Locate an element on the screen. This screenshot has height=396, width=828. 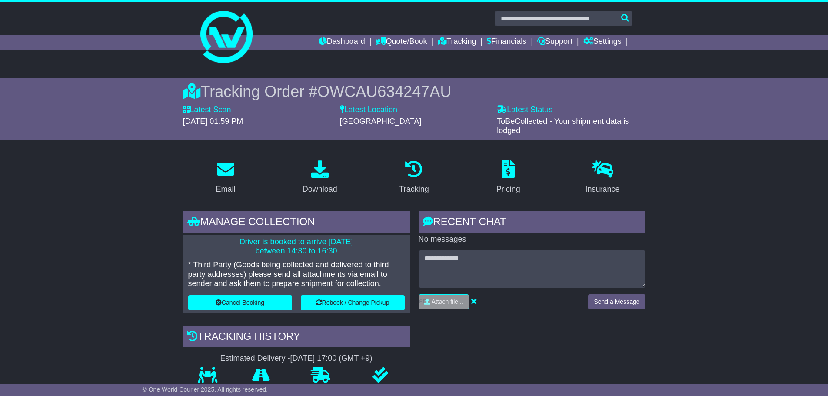
div: Pricing is located at coordinates (508, 189).